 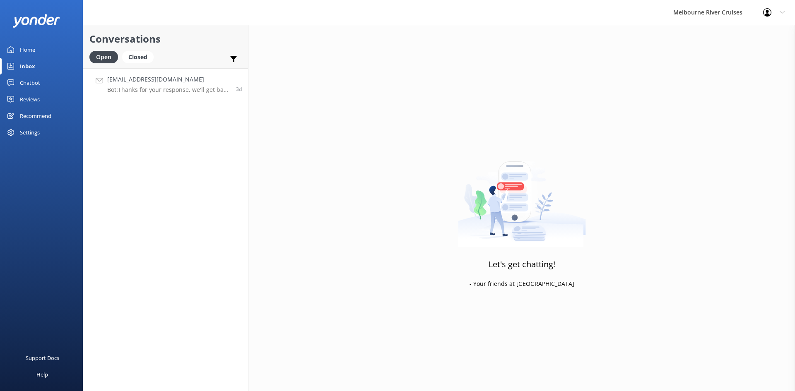 I want to click on p: Bot: Thanks for your response, we'll get back to you as soon as we can during opening hours., so click(x=169, y=90).